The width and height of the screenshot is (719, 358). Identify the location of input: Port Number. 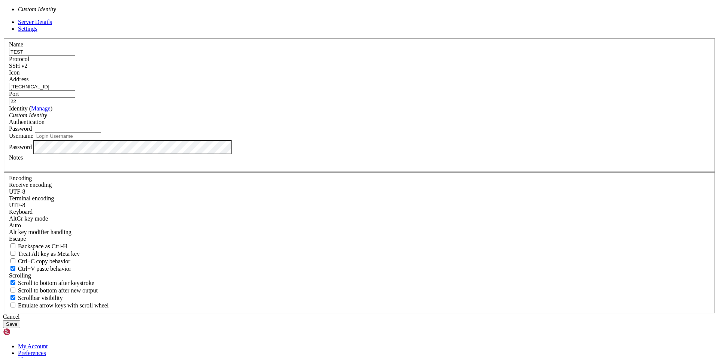
(42, 101).